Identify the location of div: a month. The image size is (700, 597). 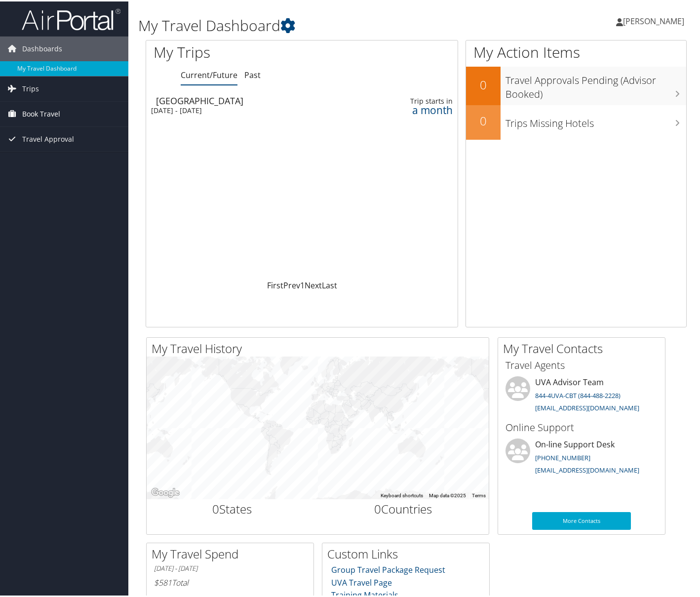
(419, 109).